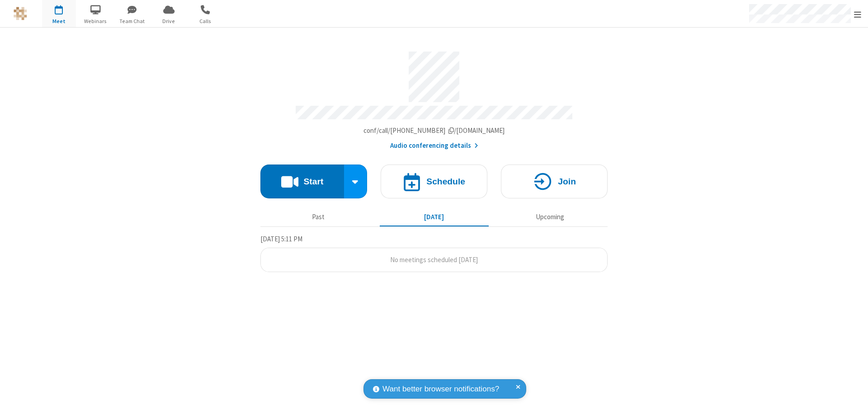 This screenshot has height=414, width=868. What do you see at coordinates (205, 21) in the screenshot?
I see `span: Calls` at bounding box center [205, 21].